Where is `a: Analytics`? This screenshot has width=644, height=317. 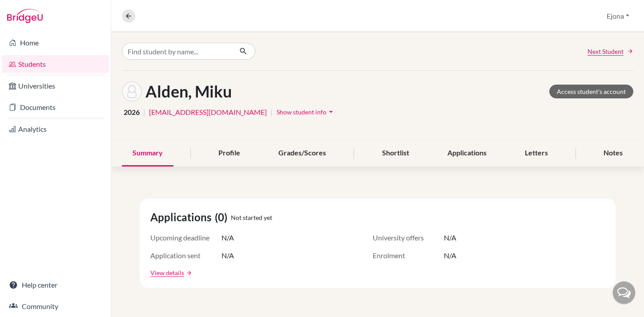
a: Analytics is located at coordinates (55, 129).